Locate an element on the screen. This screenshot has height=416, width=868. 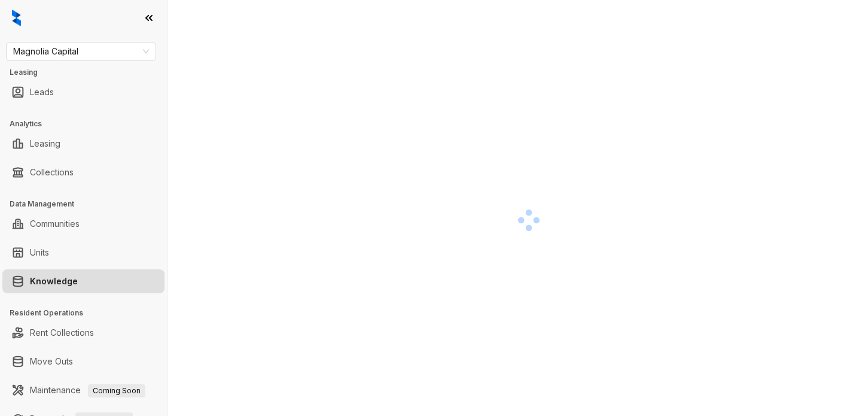
h3: Leasing is located at coordinates (88, 72).